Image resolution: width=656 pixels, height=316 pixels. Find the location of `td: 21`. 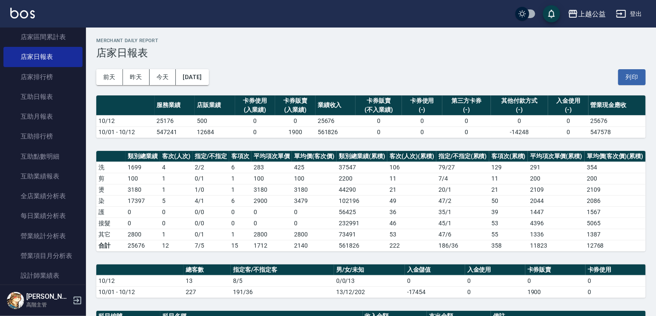

td: 21 is located at coordinates (509, 190).